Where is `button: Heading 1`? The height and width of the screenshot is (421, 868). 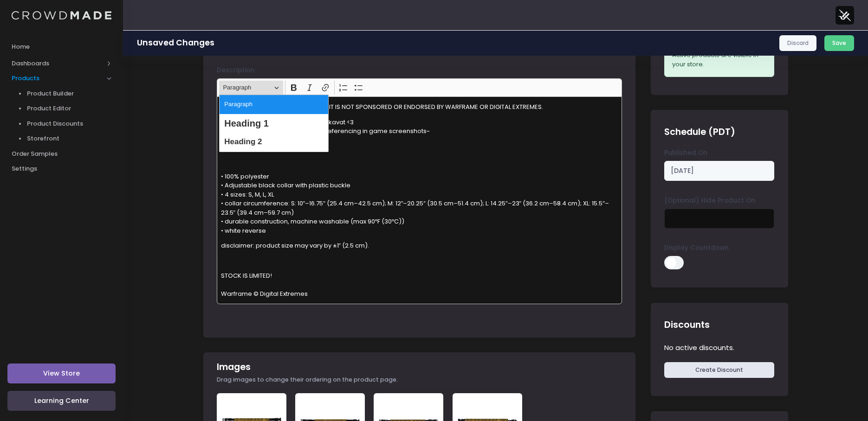 button: Heading 1 is located at coordinates (274, 124).